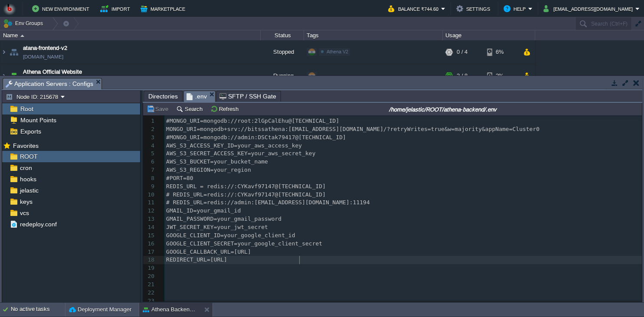 This screenshot has height=317, width=644. What do you see at coordinates (196, 96) in the screenshot?
I see `span: .env` at bounding box center [196, 96].